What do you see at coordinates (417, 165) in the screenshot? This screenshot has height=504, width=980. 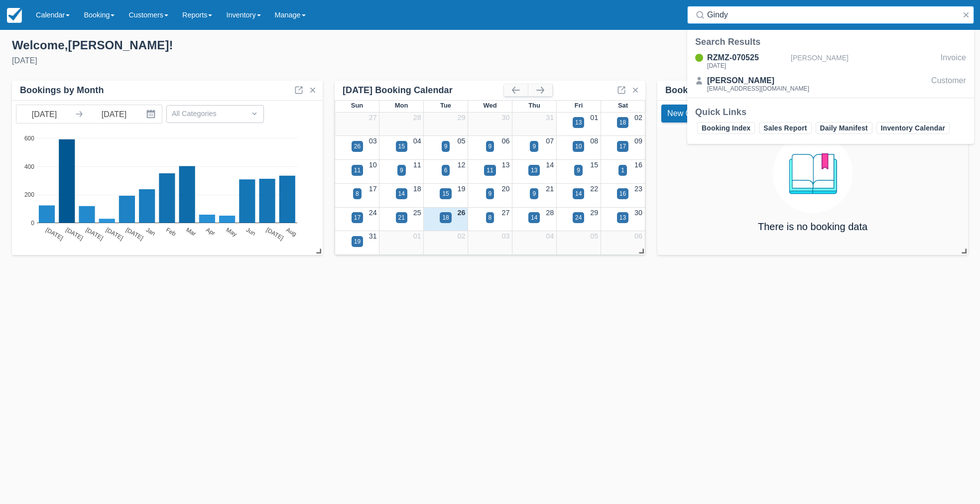 I see `a: 11` at bounding box center [417, 165].